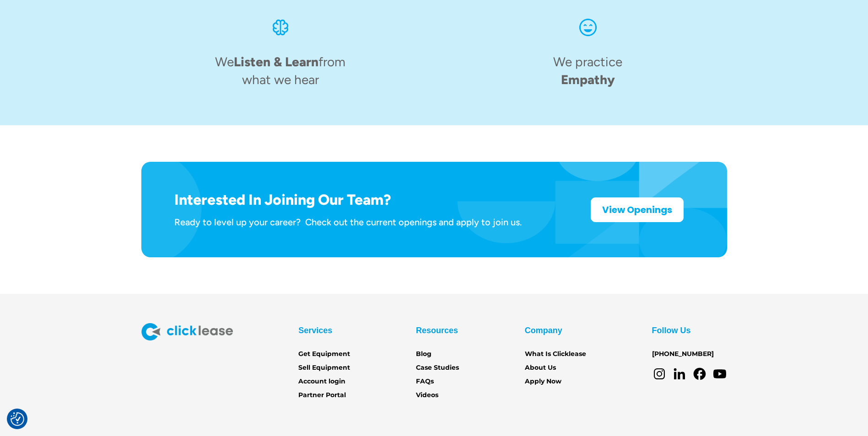 This screenshot has width=868, height=436. I want to click on a: Videos, so click(427, 396).